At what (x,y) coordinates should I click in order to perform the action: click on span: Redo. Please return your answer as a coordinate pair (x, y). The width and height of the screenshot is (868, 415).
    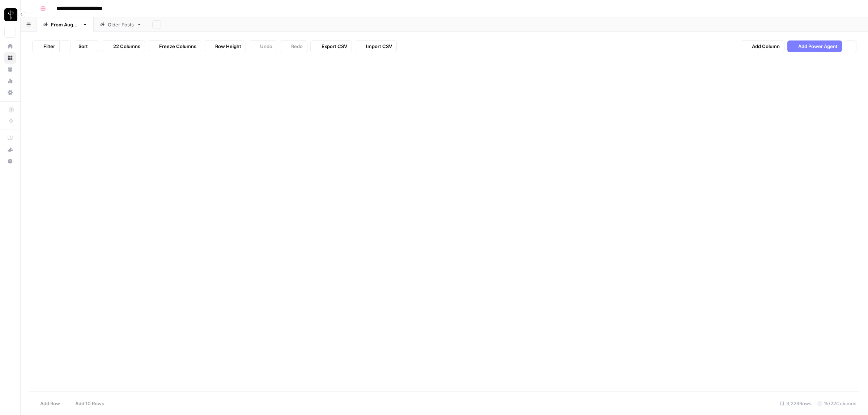
    Looking at the image, I should click on (297, 46).